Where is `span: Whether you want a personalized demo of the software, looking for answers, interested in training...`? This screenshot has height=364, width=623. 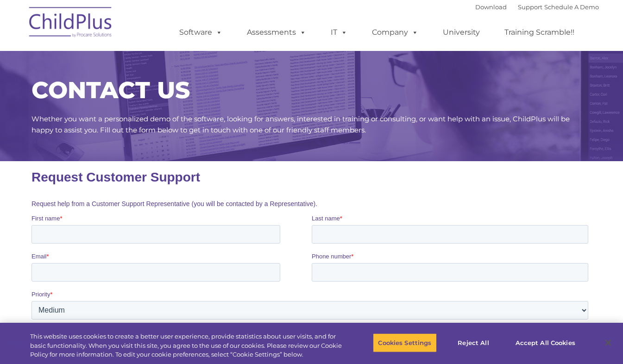
span: Whether you want a personalized demo of the software, looking for answers, interested in training... is located at coordinates (301, 124).